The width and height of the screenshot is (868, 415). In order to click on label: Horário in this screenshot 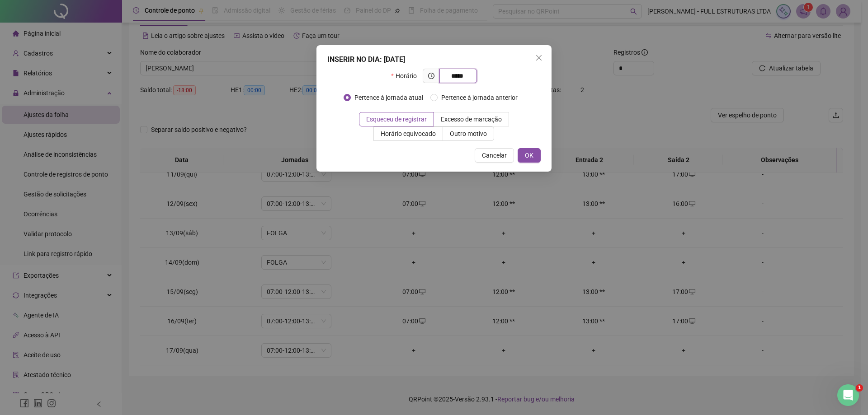, I will do `click(406, 76)`.